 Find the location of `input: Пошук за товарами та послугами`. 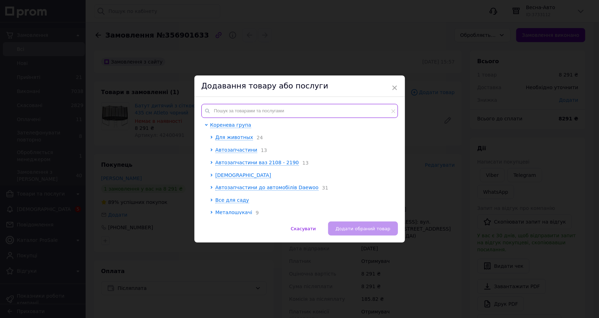

input: Пошук за товарами та послугами is located at coordinates (300, 111).